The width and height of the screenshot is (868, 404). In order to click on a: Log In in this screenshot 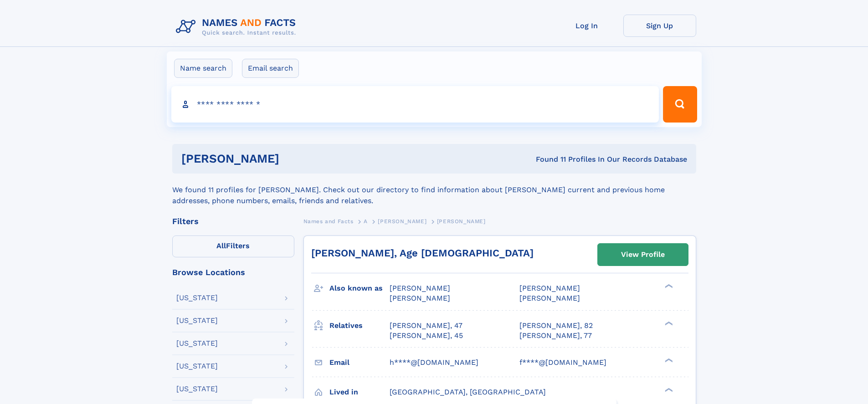, I will do `click(587, 26)`.